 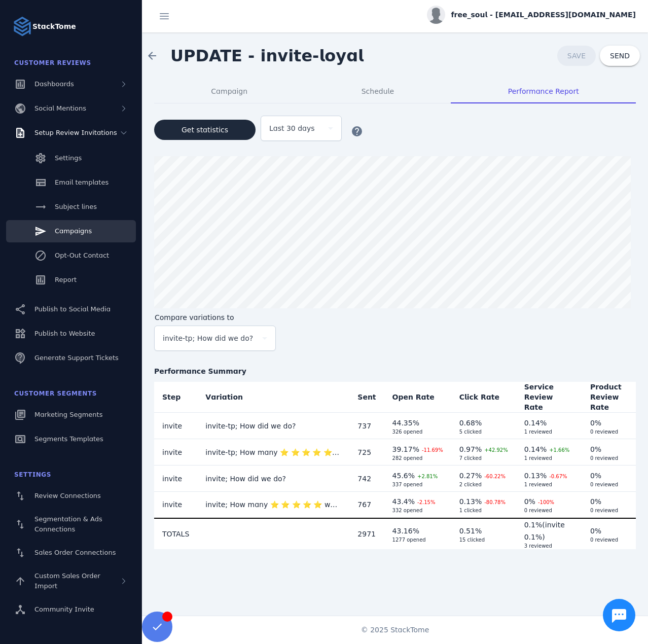 What do you see at coordinates (395, 371) in the screenshot?
I see `strong: Performance Summary` at bounding box center [395, 371].